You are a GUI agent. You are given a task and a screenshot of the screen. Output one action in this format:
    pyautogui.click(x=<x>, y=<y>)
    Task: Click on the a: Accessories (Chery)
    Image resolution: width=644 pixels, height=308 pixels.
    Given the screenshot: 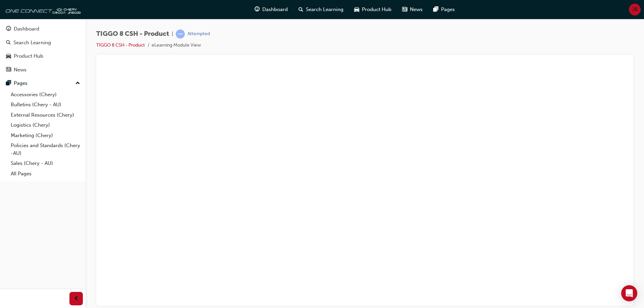 What is the action you would take?
    pyautogui.click(x=45, y=95)
    